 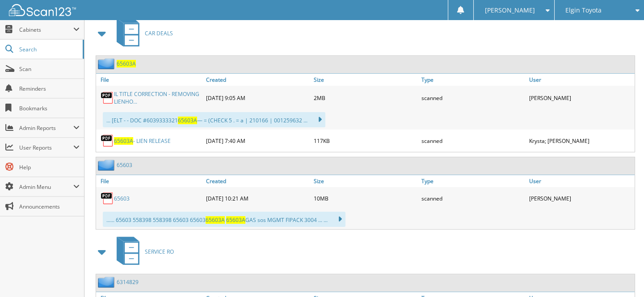 I want to click on img: scan123-logo-white.svg, so click(x=42, y=10).